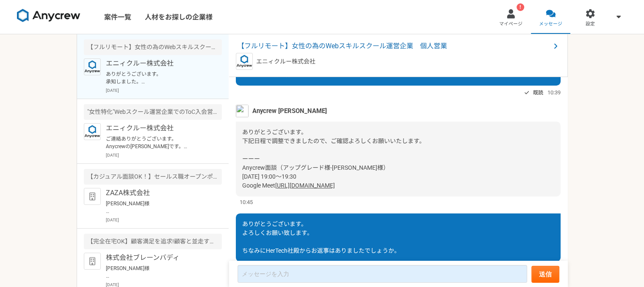 The image size is (644, 287). What do you see at coordinates (538, 93) in the screenshot?
I see `span: 既読` at bounding box center [538, 93].